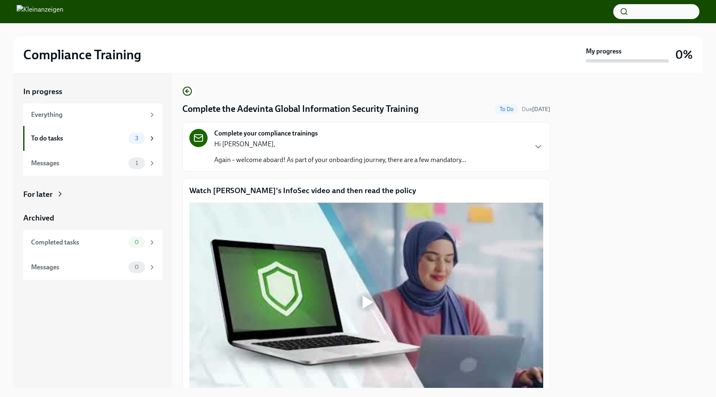 This screenshot has height=397, width=716. Describe the element at coordinates (340, 160) in the screenshot. I see `p: Again – welcome aboard! As part of your onboarding journey, there are a few mandatory...` at that location.